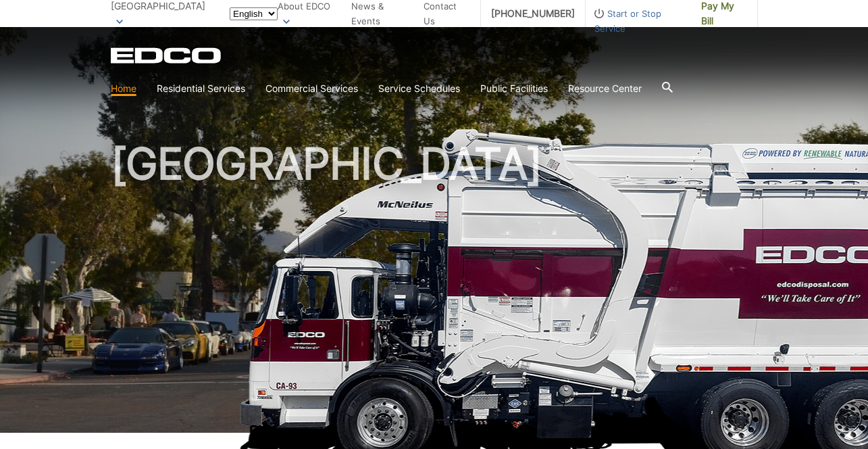 The width and height of the screenshot is (868, 449). I want to click on a: Home, so click(124, 89).